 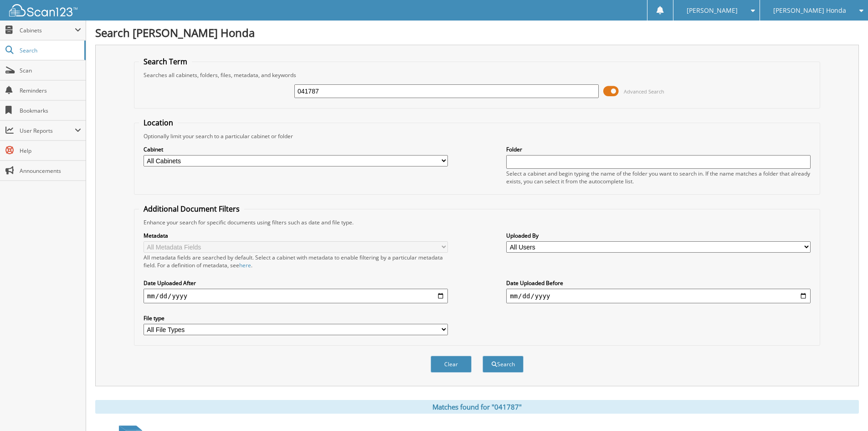 What do you see at coordinates (477, 407) in the screenshot?
I see `div: Matches found for "041787"` at bounding box center [477, 407].